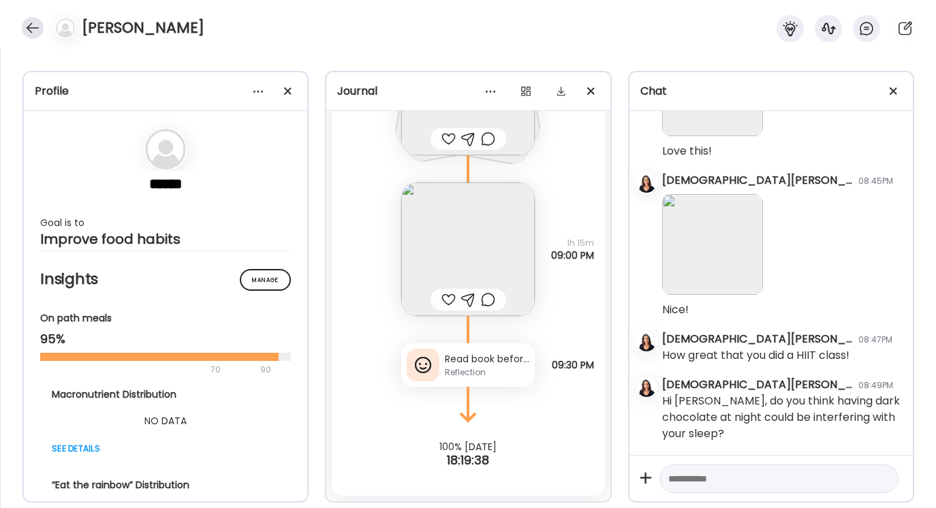  What do you see at coordinates (468, 91) in the screenshot?
I see `div: Journal` at bounding box center [468, 91].